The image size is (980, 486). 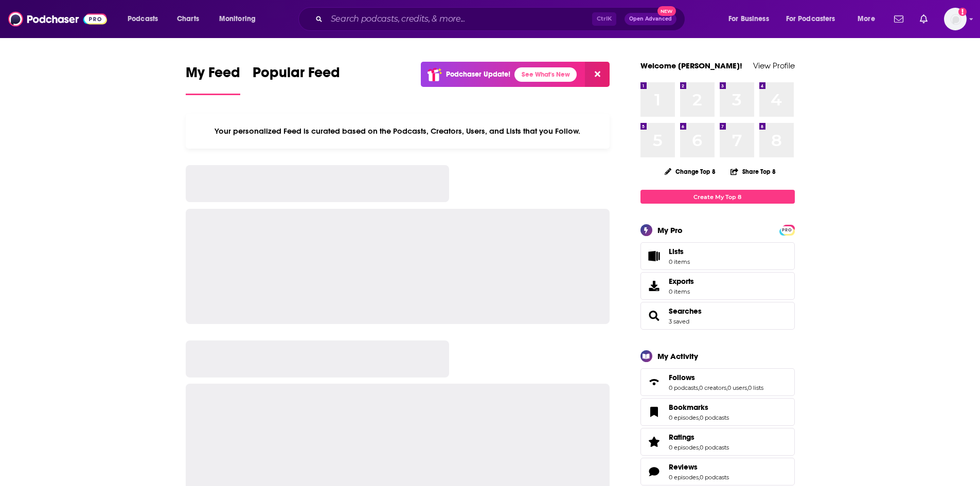 What do you see at coordinates (297, 79) in the screenshot?
I see `a: Popular Feed` at bounding box center [297, 79].